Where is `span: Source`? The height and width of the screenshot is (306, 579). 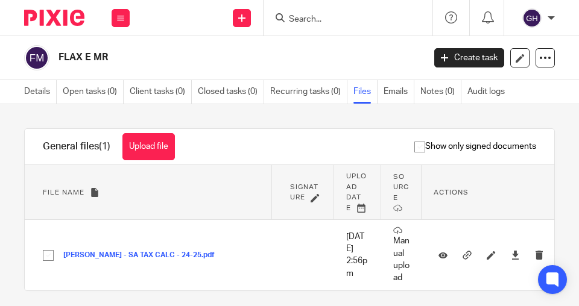 span: Source is located at coordinates (401, 187).